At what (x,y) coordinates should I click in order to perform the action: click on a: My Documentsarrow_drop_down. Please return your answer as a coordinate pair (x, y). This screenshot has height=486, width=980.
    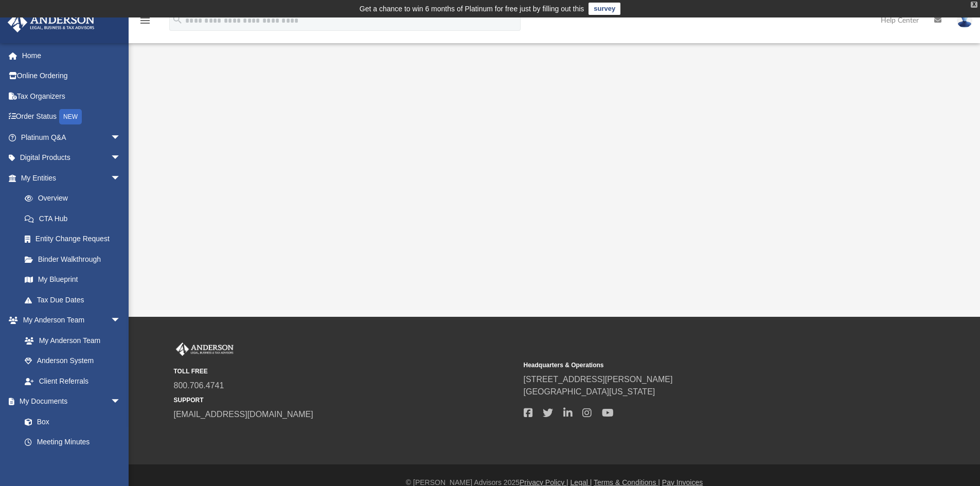
    Looking at the image, I should click on (69, 402).